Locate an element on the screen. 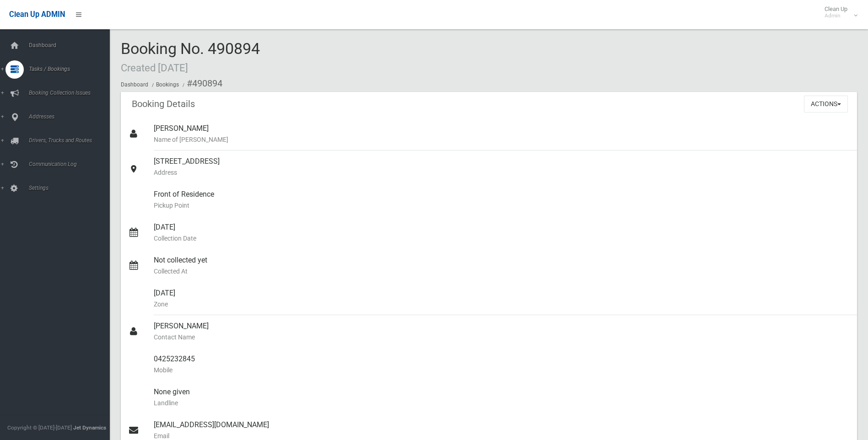 The height and width of the screenshot is (440, 868). small: Landline is located at coordinates (501, 403).